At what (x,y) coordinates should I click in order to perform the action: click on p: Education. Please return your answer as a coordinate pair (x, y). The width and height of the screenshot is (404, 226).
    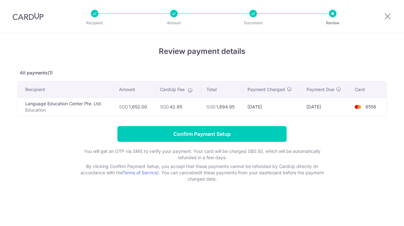
    Looking at the image, I should click on (67, 110).